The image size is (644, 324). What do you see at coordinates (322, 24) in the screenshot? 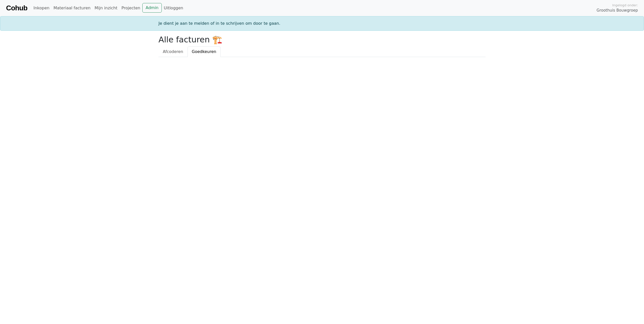
I see `div: Je dient je aan te melden of in te schrijven om door te gaan.` at bounding box center [322, 24].